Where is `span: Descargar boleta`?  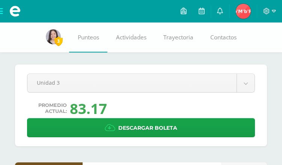 span: Descargar boleta is located at coordinates (147, 128).